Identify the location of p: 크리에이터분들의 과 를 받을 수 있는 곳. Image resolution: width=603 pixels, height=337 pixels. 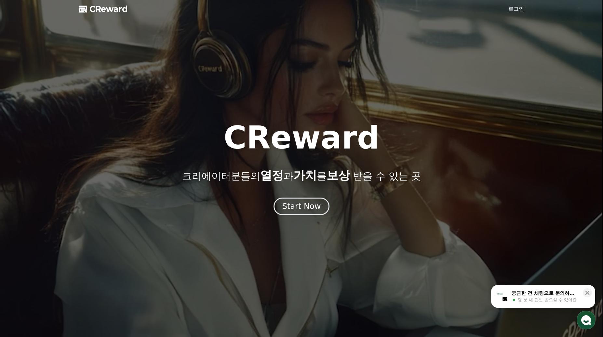
(302, 176).